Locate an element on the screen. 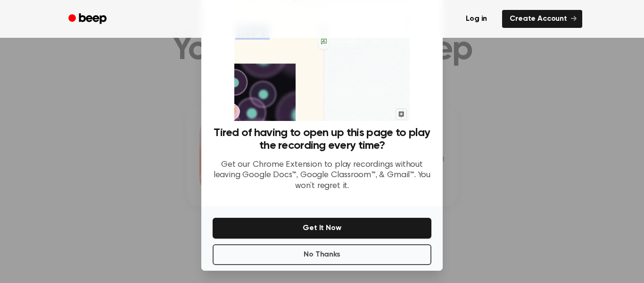 This screenshot has height=283, width=644. p: Get our Chrome Extension to play recordings without leaving Google Docs™, Google Classroom™, & Gm... is located at coordinates (322, 175).